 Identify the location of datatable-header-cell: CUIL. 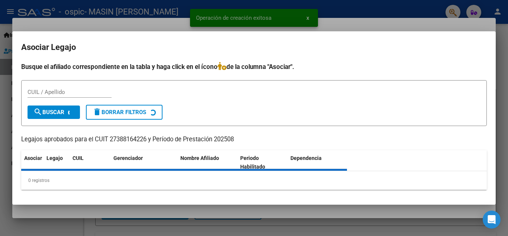
(90, 162).